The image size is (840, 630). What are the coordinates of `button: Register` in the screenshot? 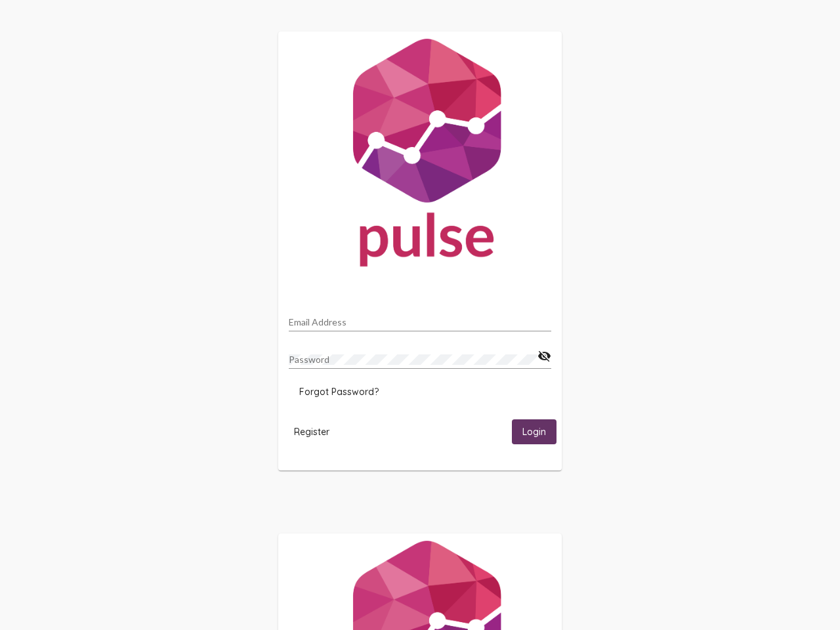 It's located at (311, 431).